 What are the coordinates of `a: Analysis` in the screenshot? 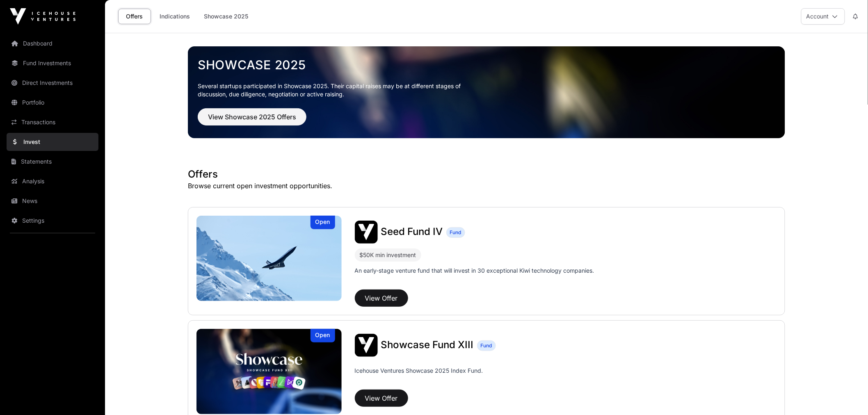 It's located at (53, 181).